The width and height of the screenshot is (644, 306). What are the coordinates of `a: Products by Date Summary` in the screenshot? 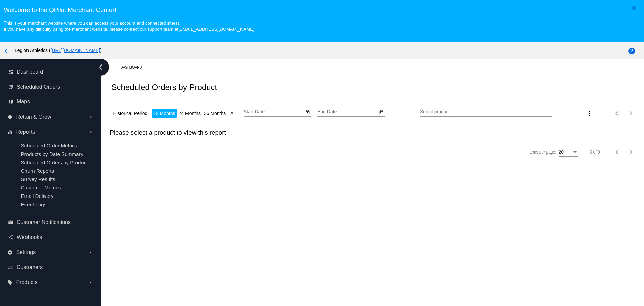 It's located at (52, 154).